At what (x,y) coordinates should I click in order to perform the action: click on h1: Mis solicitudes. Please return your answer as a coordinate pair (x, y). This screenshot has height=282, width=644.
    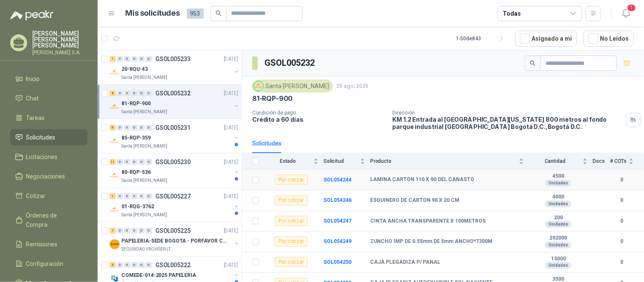
    Looking at the image, I should click on (153, 13).